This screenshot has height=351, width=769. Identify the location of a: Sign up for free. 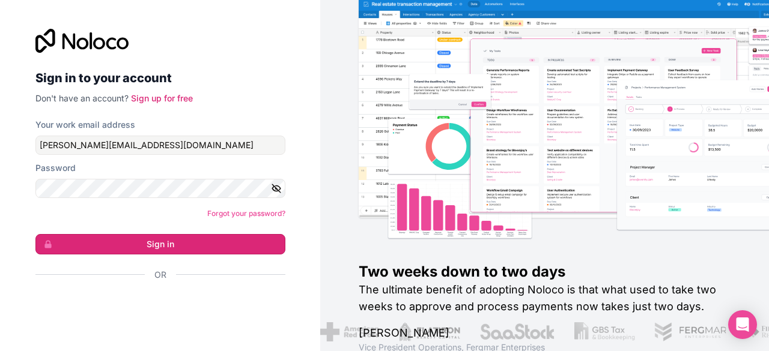
(162, 98).